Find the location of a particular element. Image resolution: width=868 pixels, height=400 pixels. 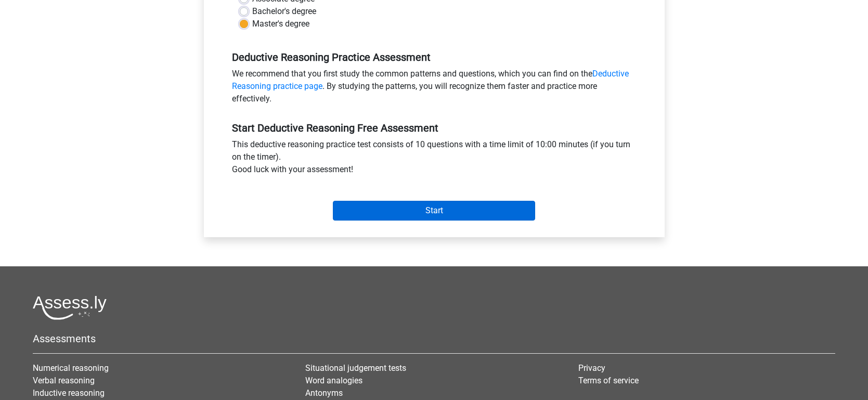

div: We recommend that you first study the common patterns and questions, which you can find on the . ... is located at coordinates (434, 89).